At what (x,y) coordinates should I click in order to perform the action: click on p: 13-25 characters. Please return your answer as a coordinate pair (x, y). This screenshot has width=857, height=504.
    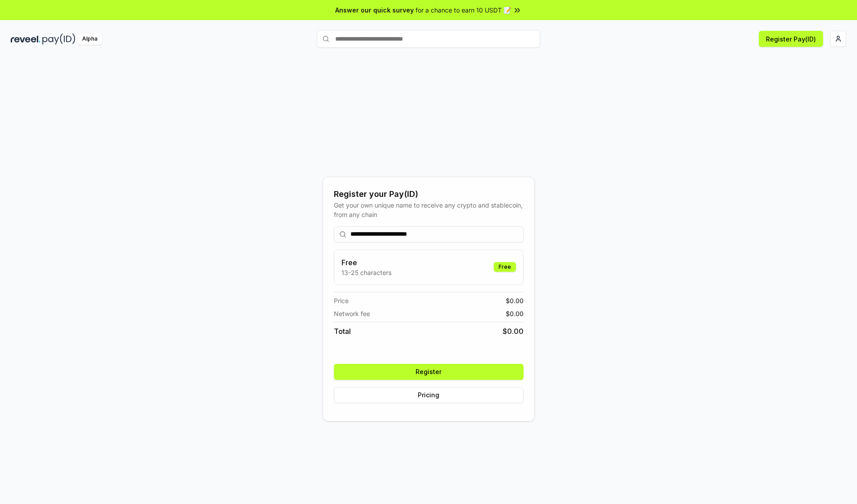
    Looking at the image, I should click on (367, 272).